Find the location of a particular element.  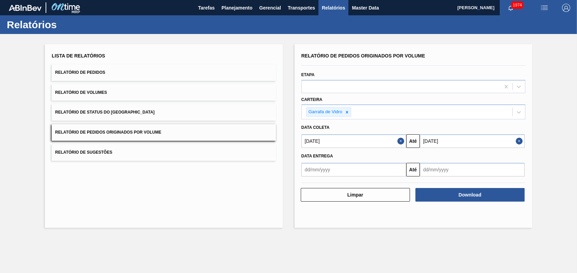

button: Relatório de Pedidos is located at coordinates (164, 73).